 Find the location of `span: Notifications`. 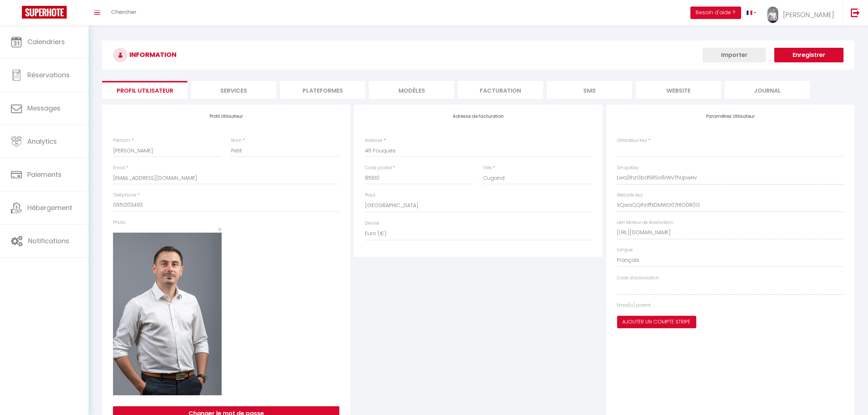

span: Notifications is located at coordinates (48, 241).